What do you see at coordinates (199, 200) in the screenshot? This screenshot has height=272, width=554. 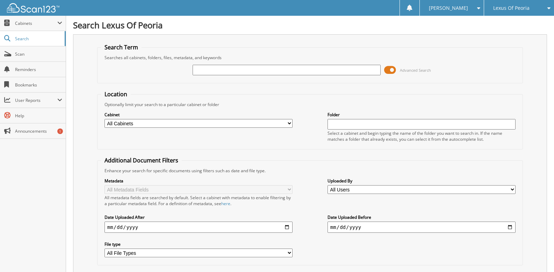 I see `div: All metadata fields are searched by default. Select a cabinet with metadata to enable filtering b...` at bounding box center [199, 200].